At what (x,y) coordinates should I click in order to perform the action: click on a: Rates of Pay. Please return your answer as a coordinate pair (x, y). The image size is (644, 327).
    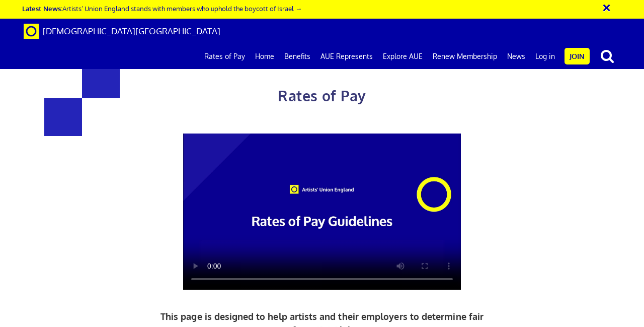
    Looking at the image, I should click on (224, 56).